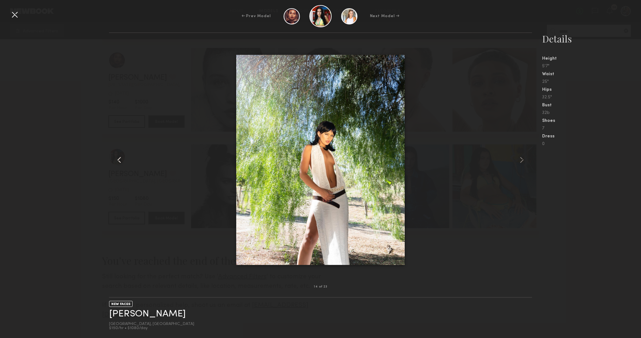 The height and width of the screenshot is (338, 641). I want to click on div: 25", so click(591, 82).